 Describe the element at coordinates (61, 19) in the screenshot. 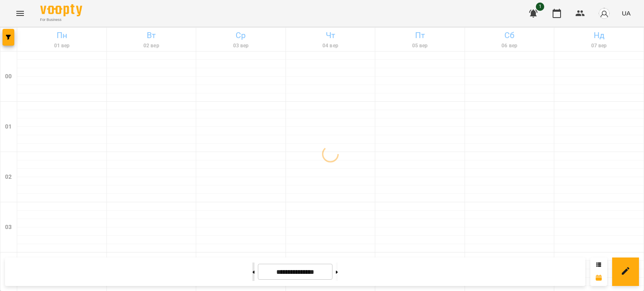

I see `span: For Business` at that location.